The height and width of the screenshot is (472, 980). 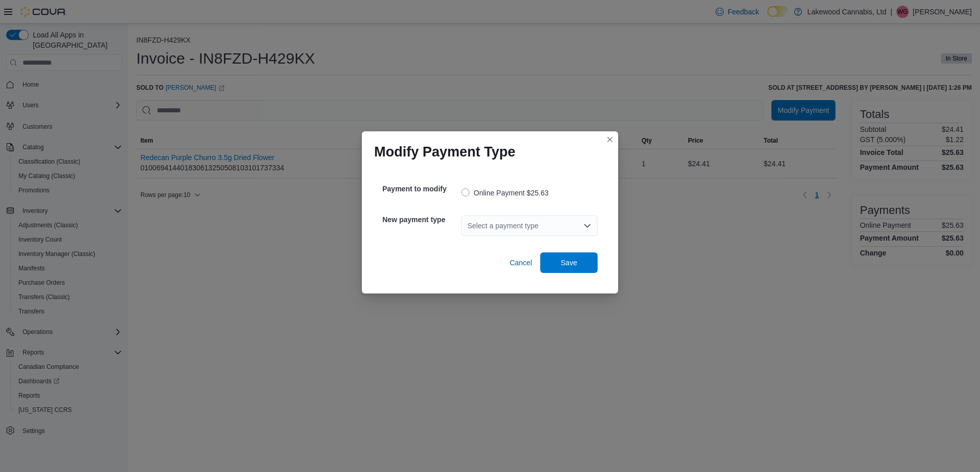 I want to click on button: Closes this modal window, so click(x=610, y=140).